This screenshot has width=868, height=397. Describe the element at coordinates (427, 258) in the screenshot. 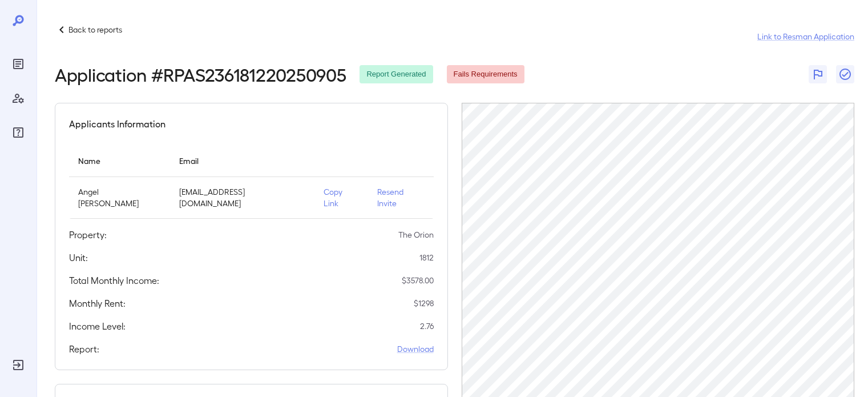

I see `p: 1812` at that location.